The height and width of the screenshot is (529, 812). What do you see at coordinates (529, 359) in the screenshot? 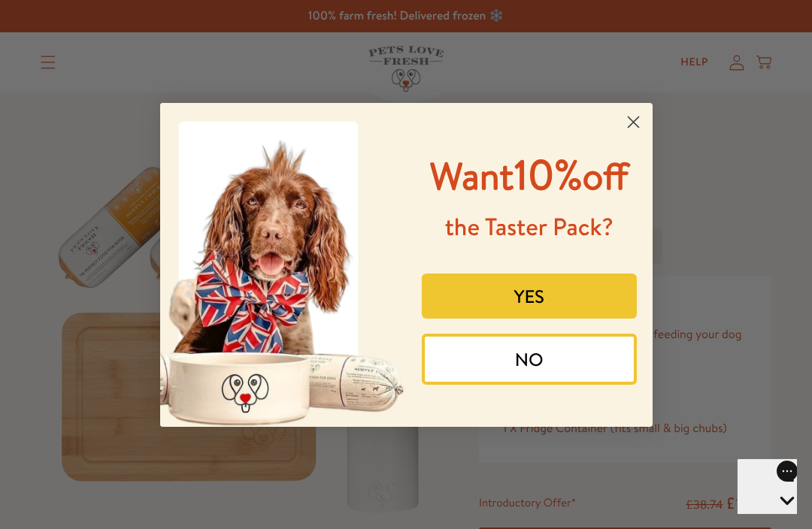
I see `button: NO` at bounding box center [529, 359].